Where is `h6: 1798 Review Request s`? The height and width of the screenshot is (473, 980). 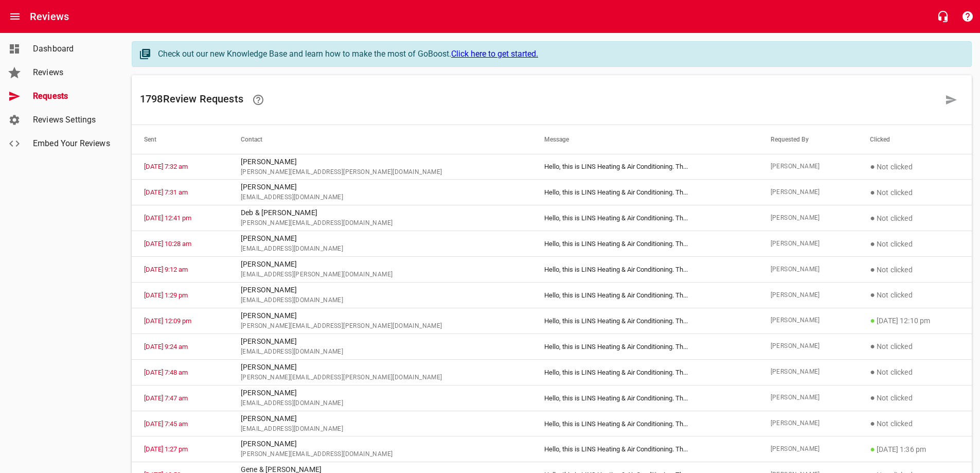 h6: 1798 Review Request s is located at coordinates (539, 100).